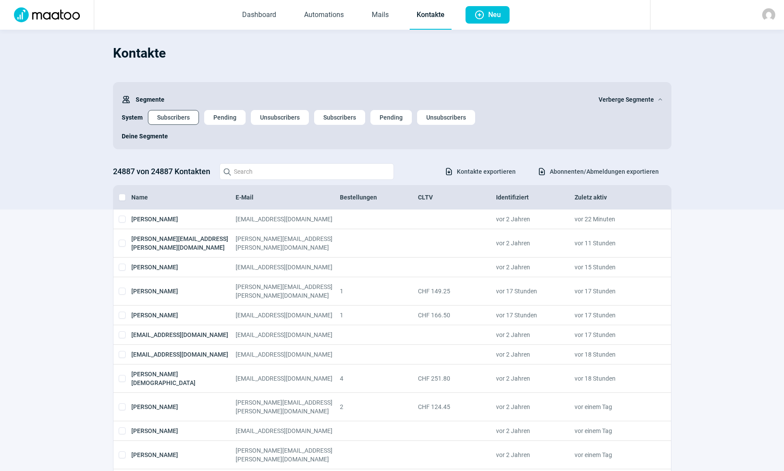 The width and height of the screenshot is (784, 471). Describe the element at coordinates (626, 100) in the screenshot. I see `span: Verberge Segmente` at that location.